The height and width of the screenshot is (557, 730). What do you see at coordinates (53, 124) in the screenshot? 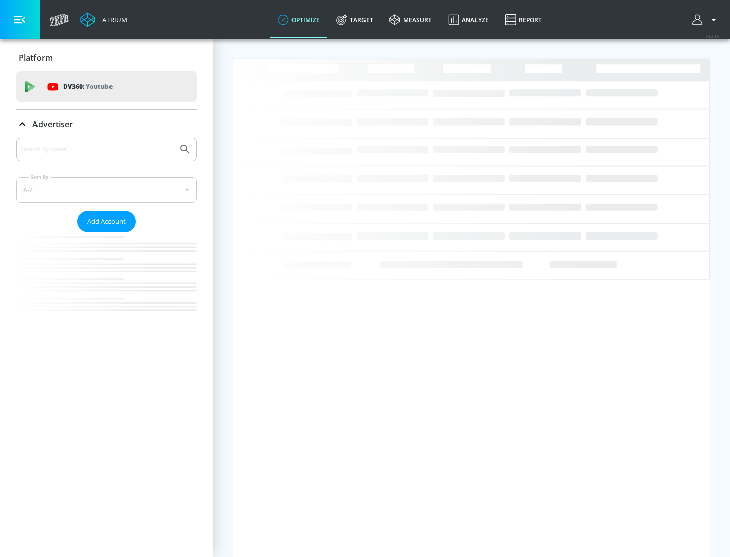
I see `p: Advertiser` at bounding box center [53, 124].